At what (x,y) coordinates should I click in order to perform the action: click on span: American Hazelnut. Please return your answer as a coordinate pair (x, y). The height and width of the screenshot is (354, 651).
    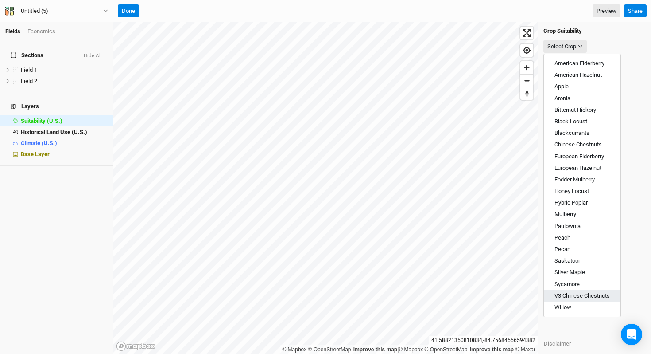
    Looking at the image, I should click on (578, 74).